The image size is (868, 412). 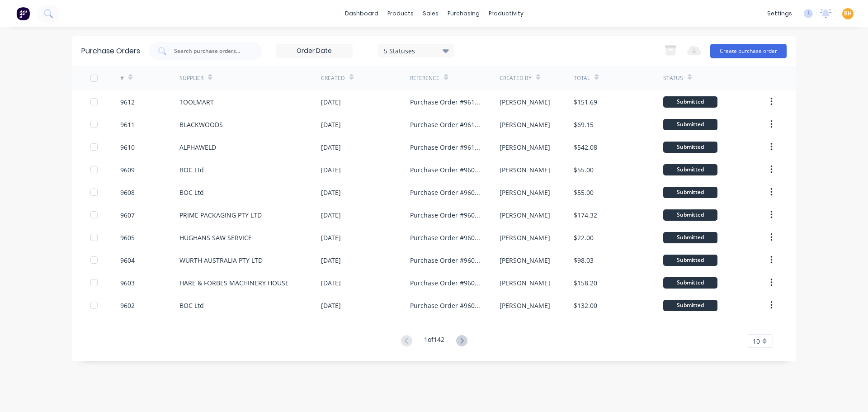 What do you see at coordinates (362, 14) in the screenshot?
I see `a: dashboard` at bounding box center [362, 14].